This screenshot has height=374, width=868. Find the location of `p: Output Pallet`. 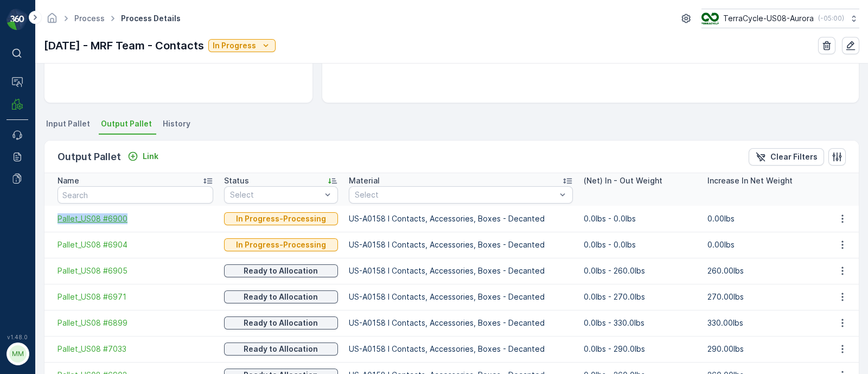

p: Output Pallet is located at coordinates (89, 157).